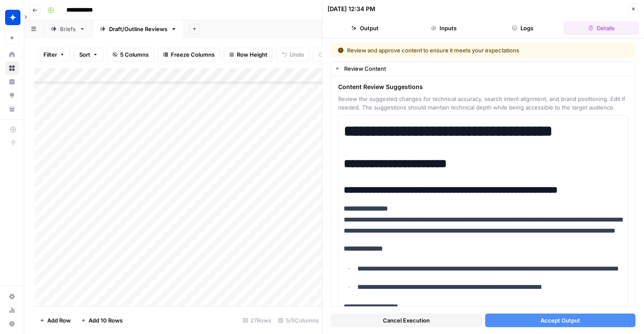  Describe the element at coordinates (54, 55) in the screenshot. I see `button: Filter` at that location.